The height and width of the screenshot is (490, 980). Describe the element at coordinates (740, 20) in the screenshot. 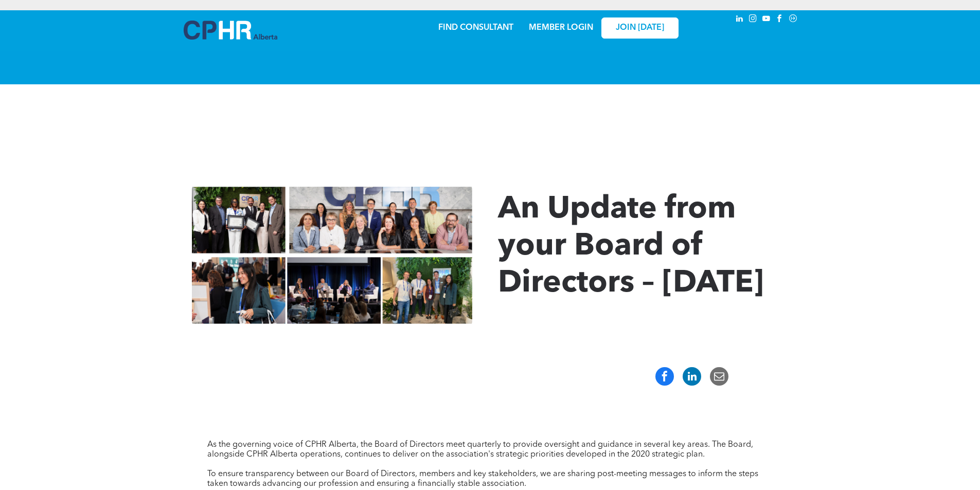

I see `a: linkedin` at that location.